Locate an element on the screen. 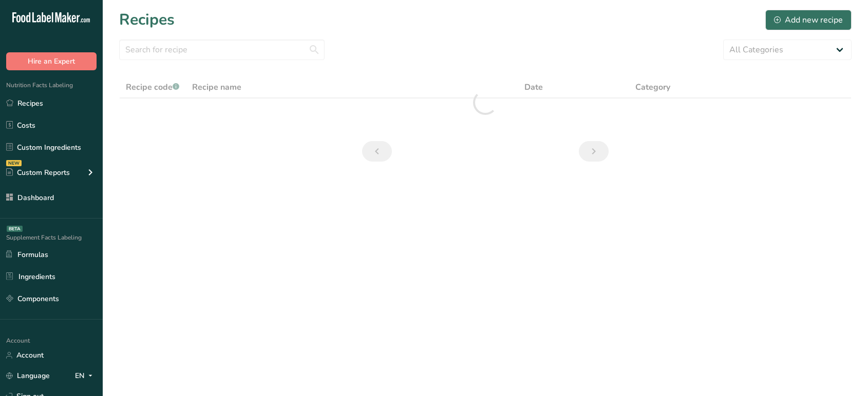  div: BETA is located at coordinates (14, 229).